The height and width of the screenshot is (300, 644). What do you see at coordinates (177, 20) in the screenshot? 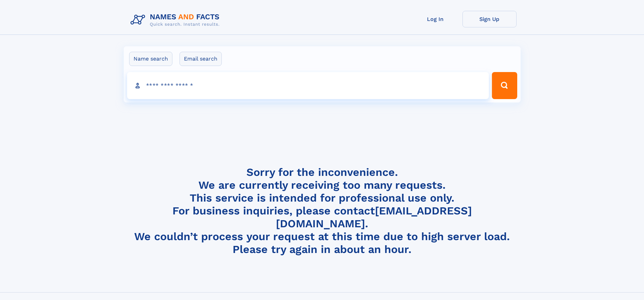
I see `img: Logo Names and Facts` at bounding box center [177, 20].